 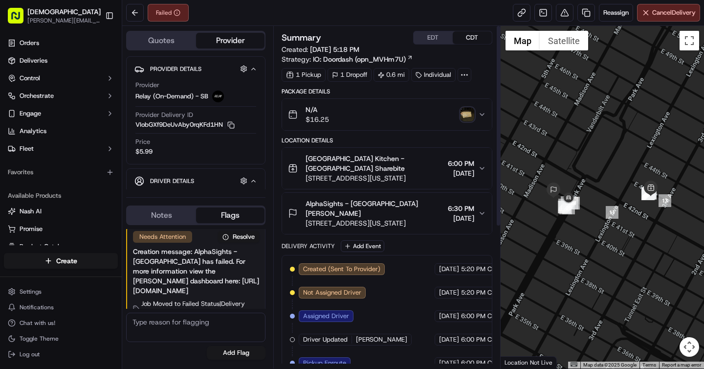 What do you see at coordinates (61, 172) in the screenshot?
I see `div: Favorites` at bounding box center [61, 172].